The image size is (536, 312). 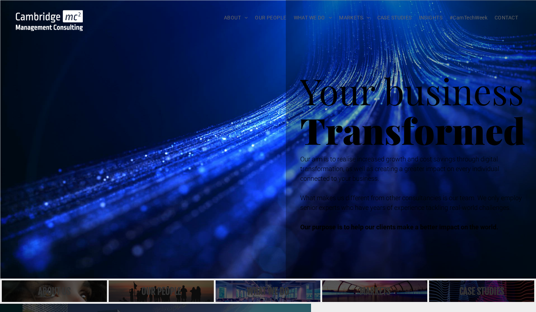 I want to click on a: INSIGHTS, so click(x=430, y=18).